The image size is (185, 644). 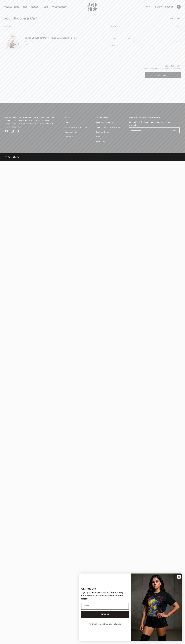 I want to click on a: CART, so click(x=178, y=7).